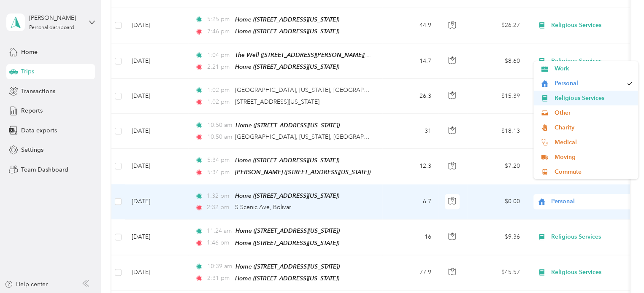  Describe the element at coordinates (219, 231) in the screenshot. I see `span: 11:24 am` at that location.